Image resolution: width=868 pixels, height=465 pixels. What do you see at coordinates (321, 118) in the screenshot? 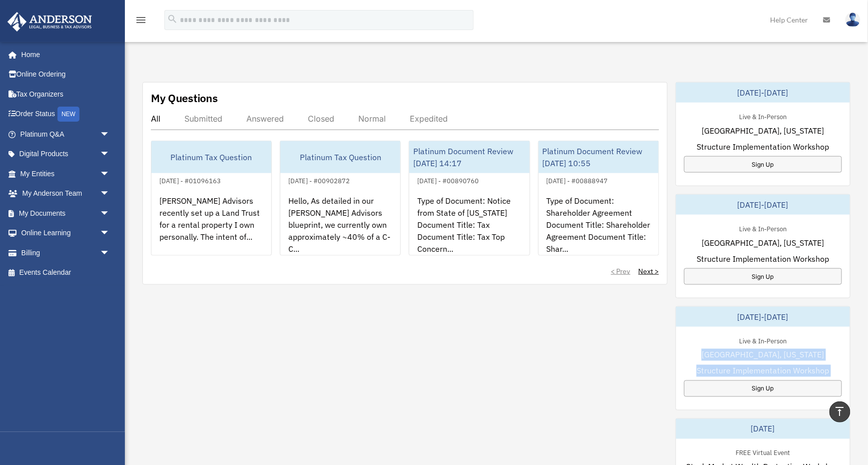
I see `div: Closed` at bounding box center [321, 118].